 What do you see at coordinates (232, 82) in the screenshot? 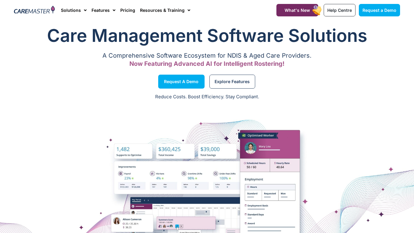
I see `span: Explore Features` at bounding box center [232, 82].